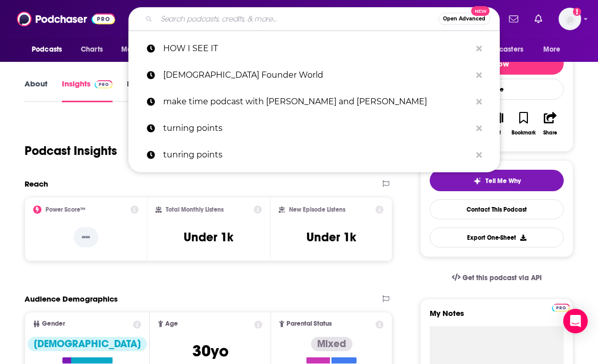 The width and height of the screenshot is (598, 364). What do you see at coordinates (309, 324) in the screenshot?
I see `span: Parental Status` at bounding box center [309, 324].